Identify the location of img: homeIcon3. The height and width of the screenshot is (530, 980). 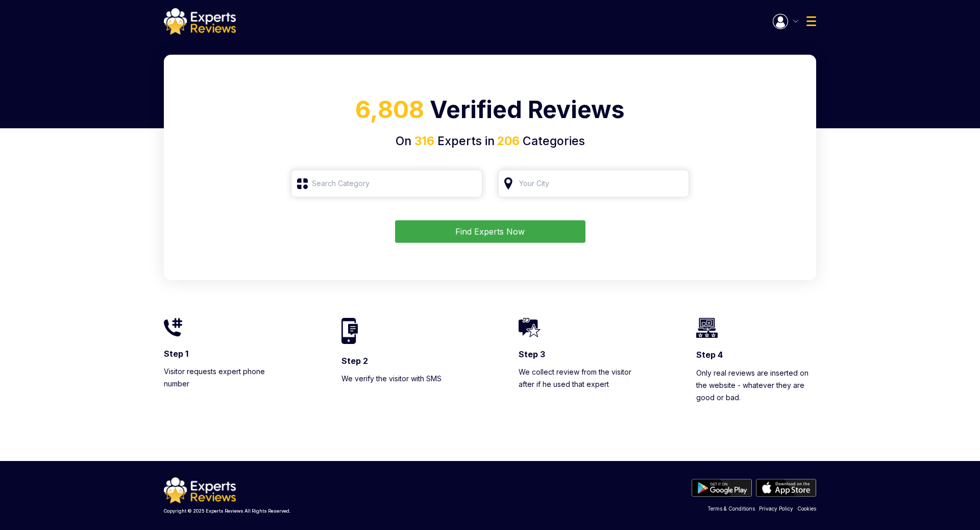
(530, 328).